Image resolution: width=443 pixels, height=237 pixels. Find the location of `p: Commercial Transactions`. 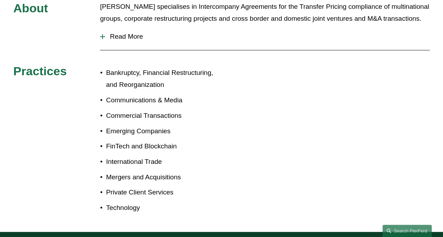

p: Commercial Transactions is located at coordinates (164, 116).